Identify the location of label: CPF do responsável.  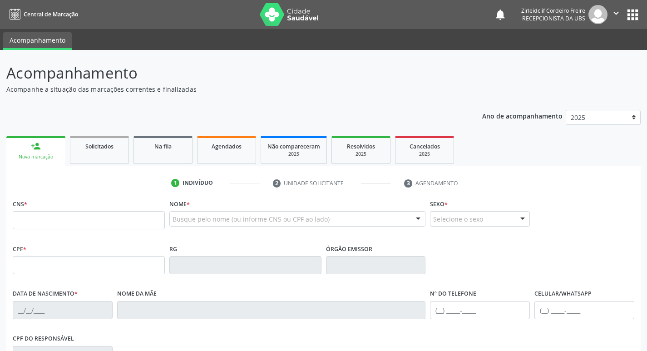
(43, 339).